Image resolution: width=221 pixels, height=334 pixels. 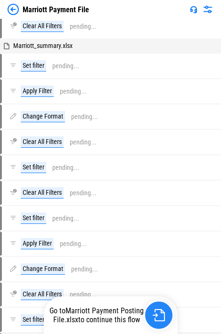 What do you see at coordinates (193, 9) in the screenshot?
I see `img: Support` at bounding box center [193, 9].